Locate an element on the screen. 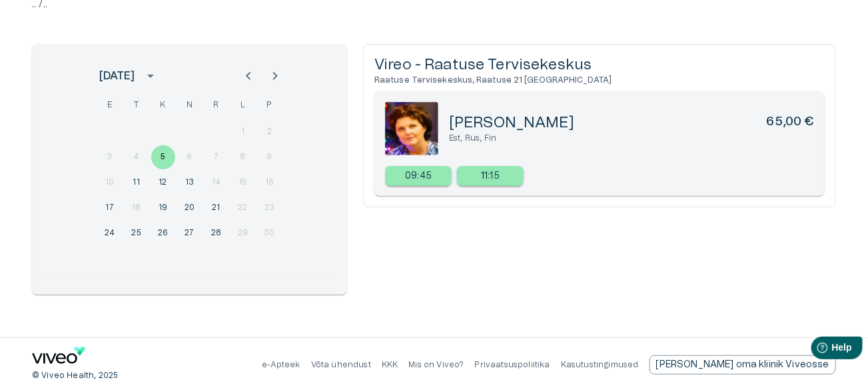 This screenshot has height=392, width=868. span: esmaspäev is located at coordinates (110, 105).